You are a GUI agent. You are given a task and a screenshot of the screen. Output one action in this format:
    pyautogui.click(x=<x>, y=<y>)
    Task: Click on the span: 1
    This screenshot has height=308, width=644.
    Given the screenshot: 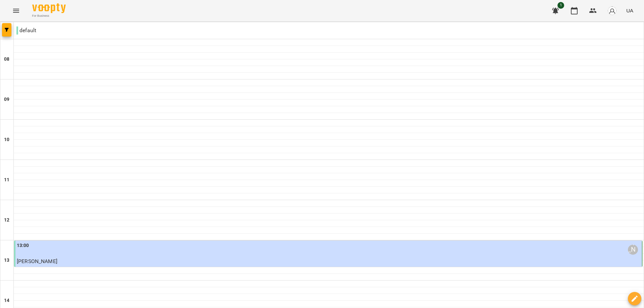 What is the action you would take?
    pyautogui.click(x=561, y=5)
    